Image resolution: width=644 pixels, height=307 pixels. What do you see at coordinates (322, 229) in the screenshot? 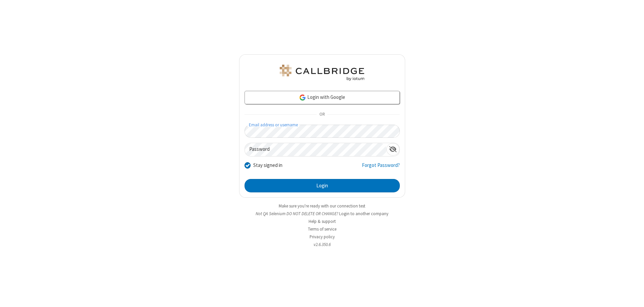
I see `a: Terms of service` at bounding box center [322, 229].